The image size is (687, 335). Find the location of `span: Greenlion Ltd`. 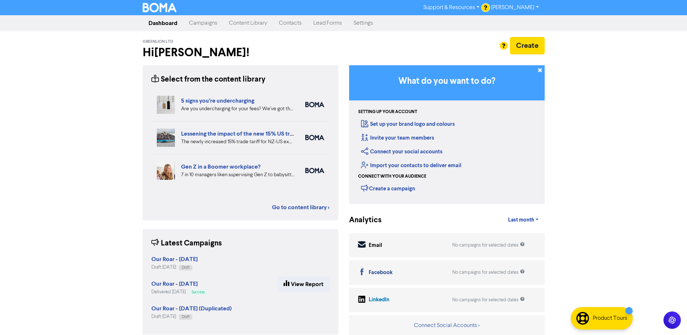

span: Greenlion Ltd is located at coordinates (158, 42).